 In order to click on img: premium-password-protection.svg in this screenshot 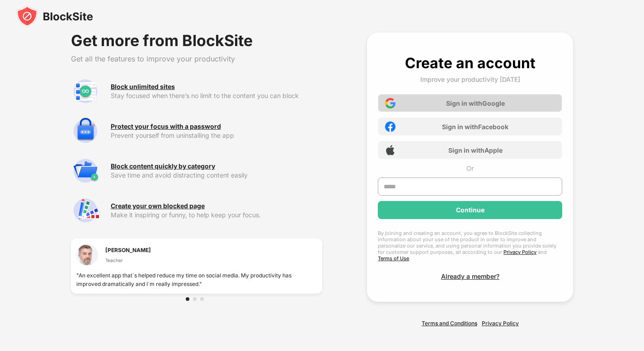, I will do `click(86, 131)`.